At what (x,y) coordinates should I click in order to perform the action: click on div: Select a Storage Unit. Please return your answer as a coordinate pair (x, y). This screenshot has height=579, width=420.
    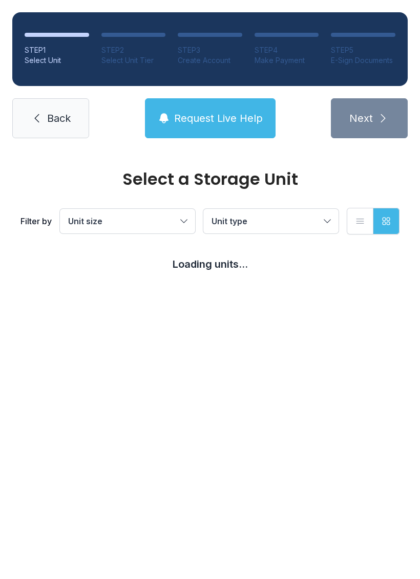
    Looking at the image, I should click on (210, 179).